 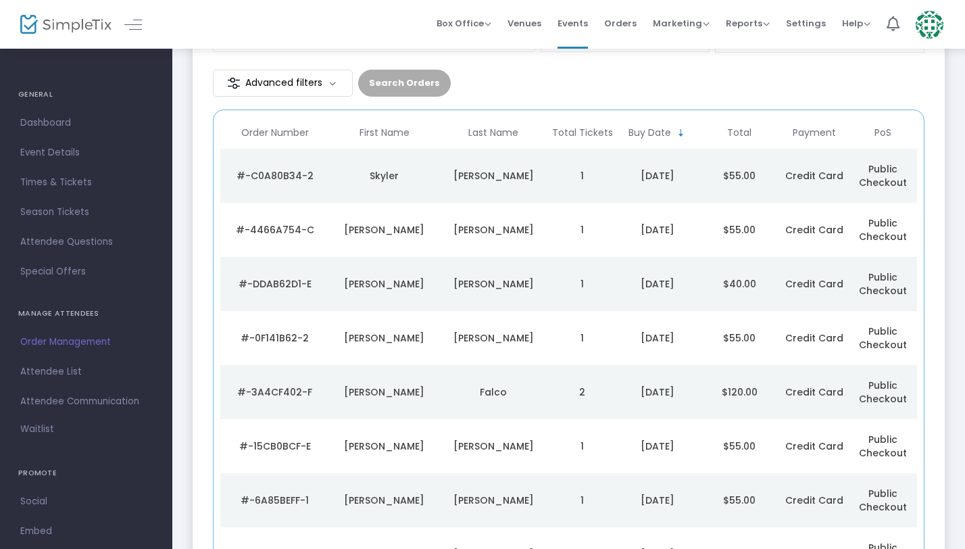 What do you see at coordinates (86, 531) in the screenshot?
I see `span: Embed` at bounding box center [86, 531].